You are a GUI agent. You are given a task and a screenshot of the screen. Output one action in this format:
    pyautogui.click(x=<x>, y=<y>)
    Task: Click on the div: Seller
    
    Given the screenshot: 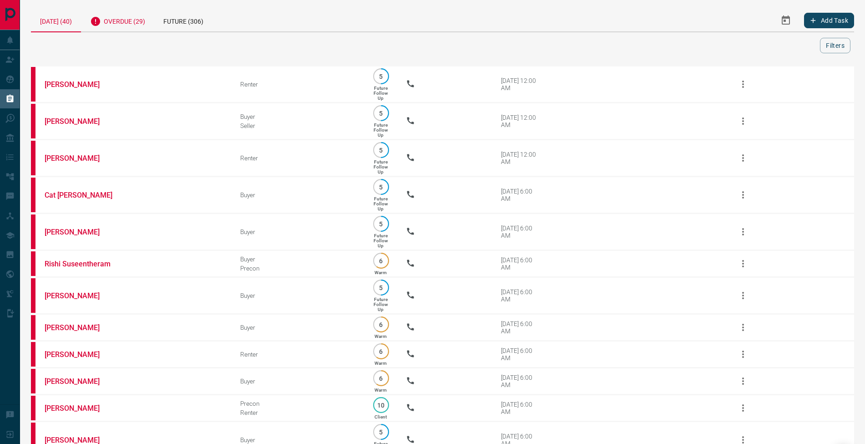 What is the action you would take?
    pyautogui.click(x=298, y=126)
    